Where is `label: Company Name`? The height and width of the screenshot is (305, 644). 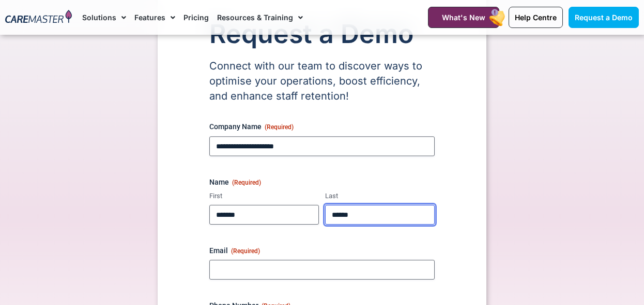
label: Company Name is located at coordinates (322, 126).